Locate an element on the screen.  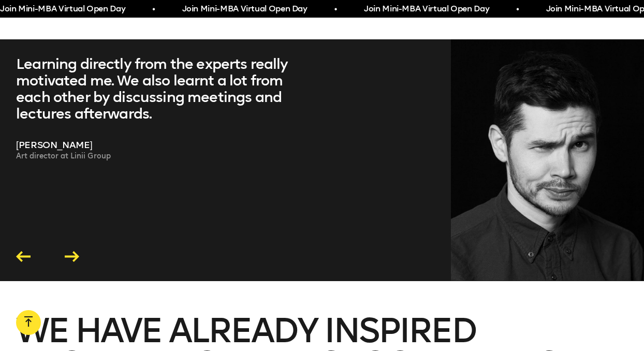
p: Art director at Linii Group is located at coordinates (161, 156).